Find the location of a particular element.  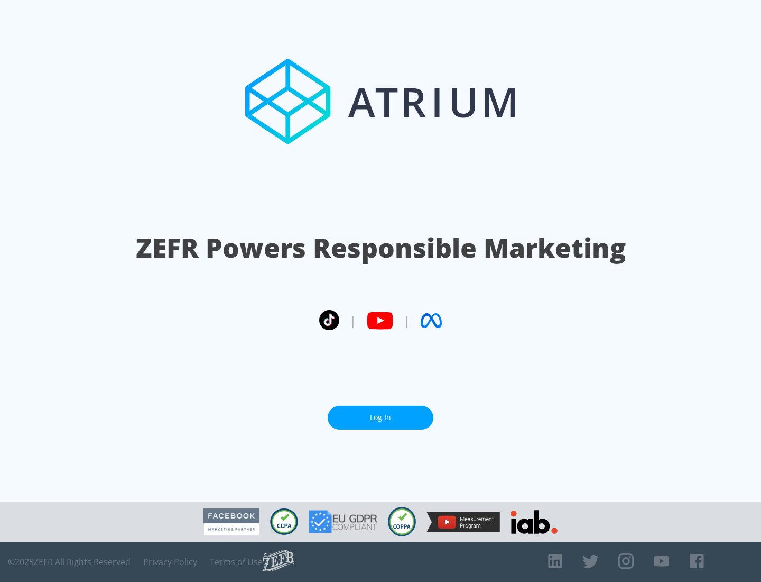

img: IAB is located at coordinates (534, 521).